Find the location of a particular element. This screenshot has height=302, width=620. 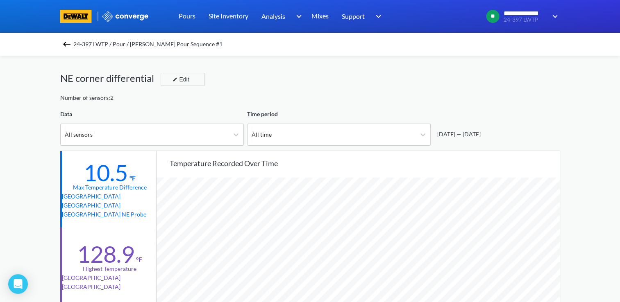

button: Edit is located at coordinates (183, 79).